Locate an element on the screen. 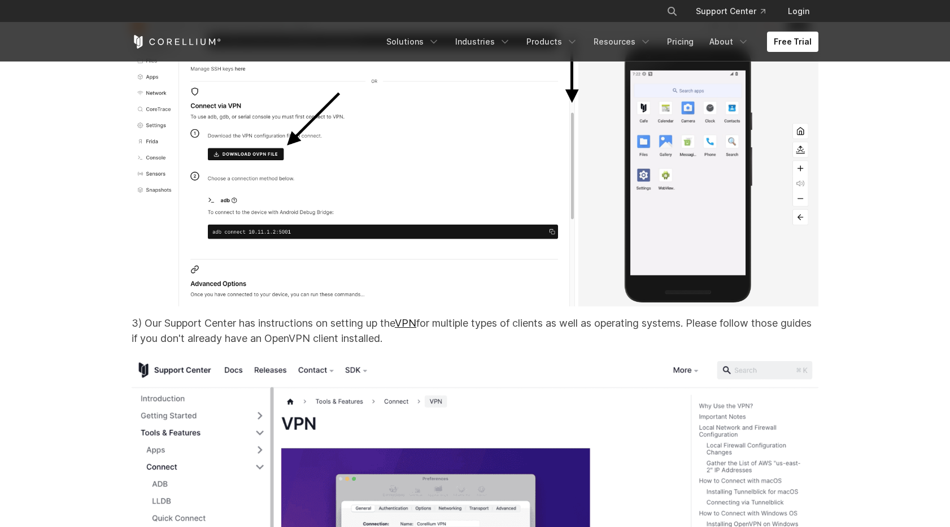 The height and width of the screenshot is (527, 950). a: Login is located at coordinates (798, 11).